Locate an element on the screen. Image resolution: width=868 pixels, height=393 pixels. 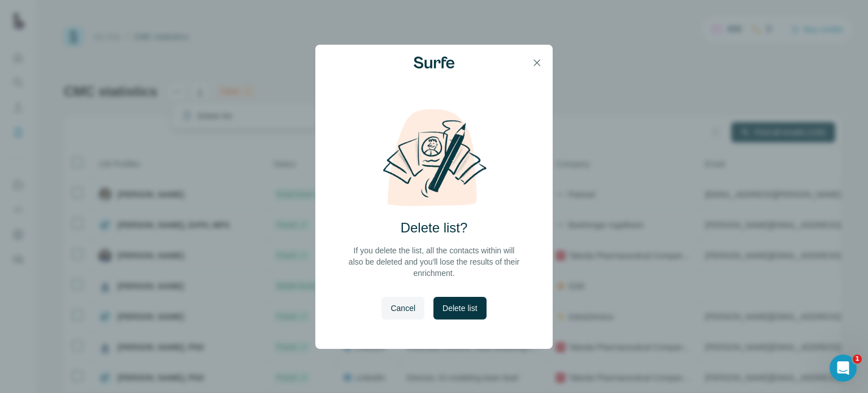
span: Delete list is located at coordinates (459, 308).